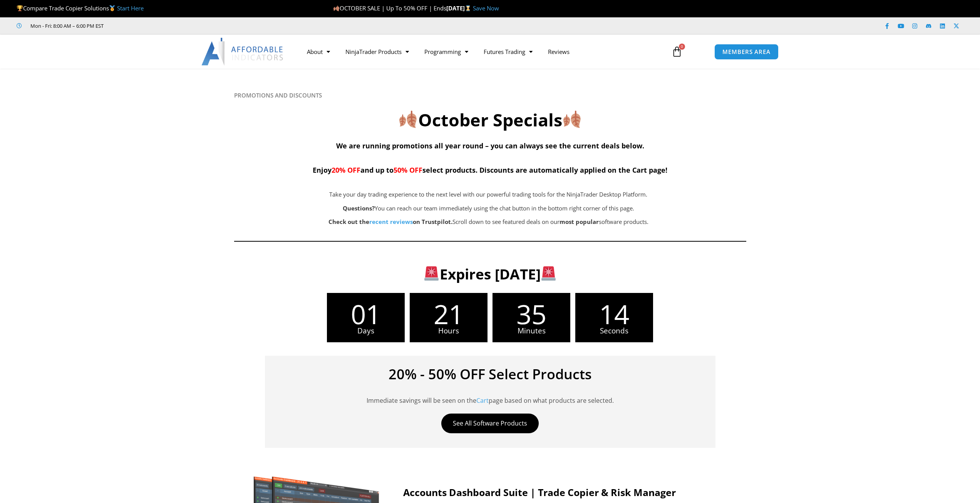  What do you see at coordinates (66, 26) in the screenshot?
I see `span: Mon - Fri: 8:00 AM – 6:00 PM EST` at bounding box center [66, 26].